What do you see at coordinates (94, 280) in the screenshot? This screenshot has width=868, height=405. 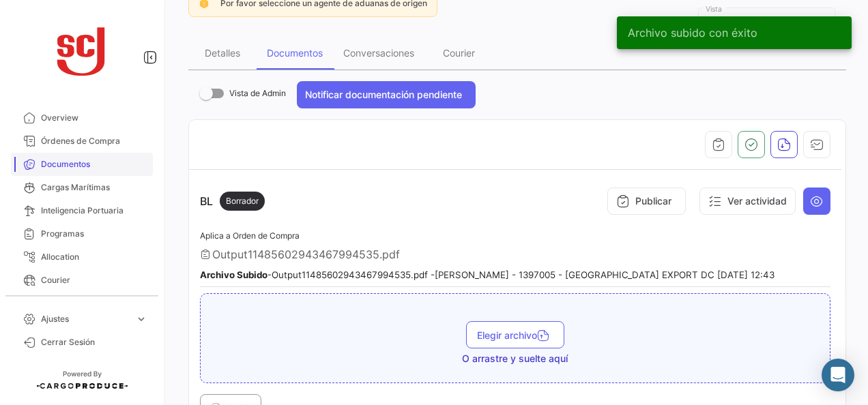 I see `span: Courier` at bounding box center [94, 280].